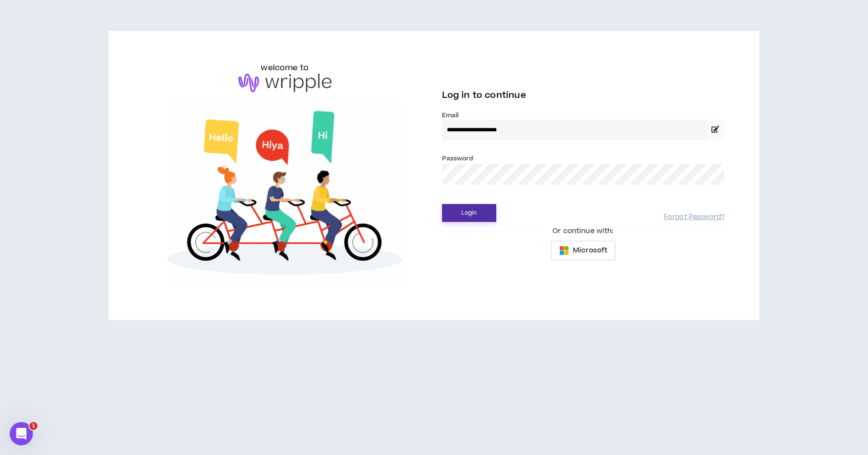 This screenshot has width=868, height=455. Describe the element at coordinates (589, 251) in the screenshot. I see `span: Microsoft` at that location.